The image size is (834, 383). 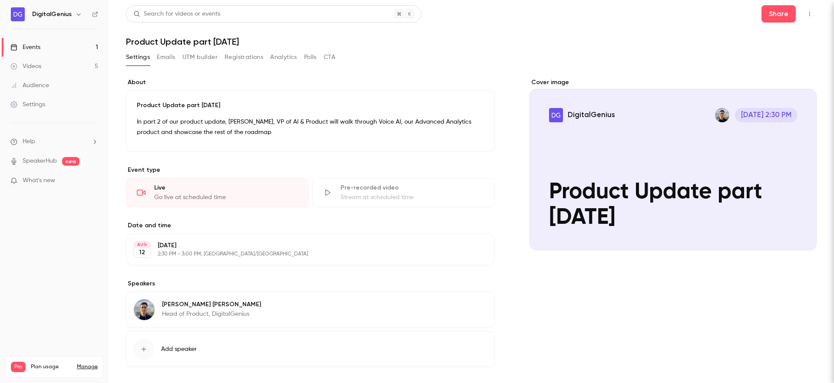 I want to click on label: About, so click(x=310, y=83).